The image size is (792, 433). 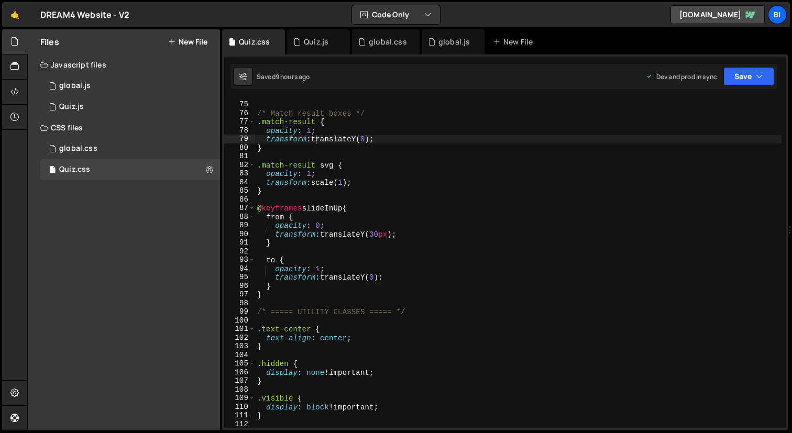 What do you see at coordinates (239, 156) in the screenshot?
I see `div: 81` at bounding box center [239, 156].